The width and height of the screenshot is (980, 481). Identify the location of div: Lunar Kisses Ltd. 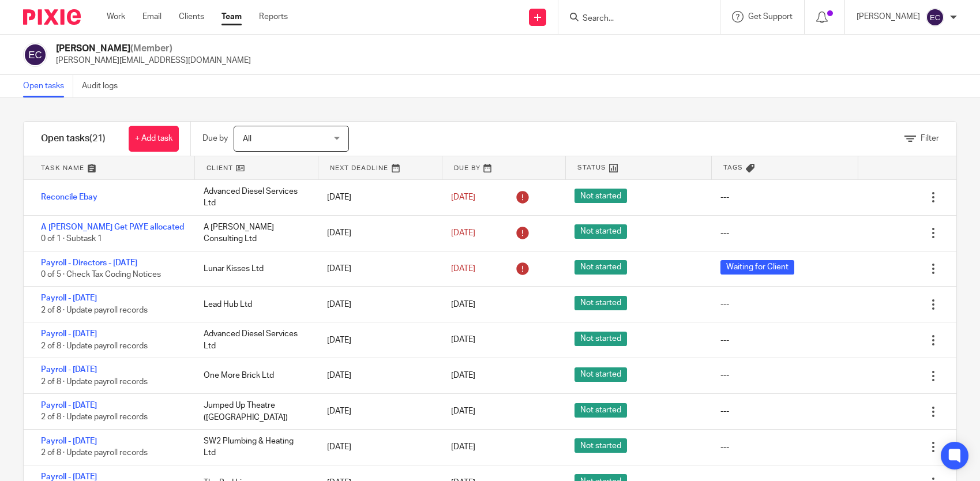
(254, 269).